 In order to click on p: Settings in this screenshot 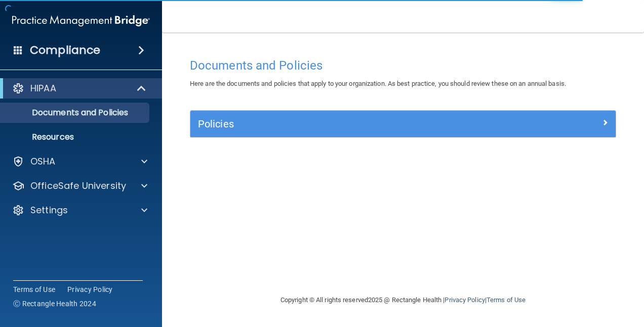, I will do `click(49, 210)`.